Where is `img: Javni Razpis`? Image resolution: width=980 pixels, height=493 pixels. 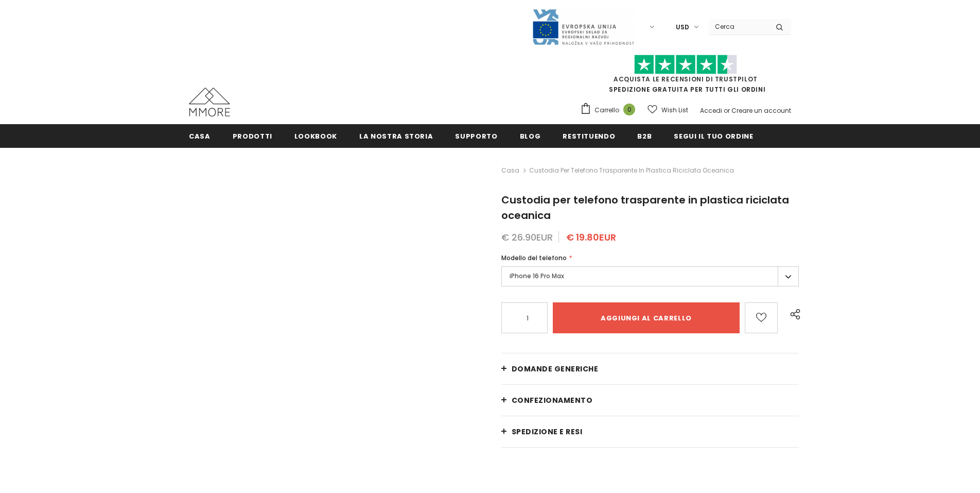
img: Javni Razpis is located at coordinates (584, 27).